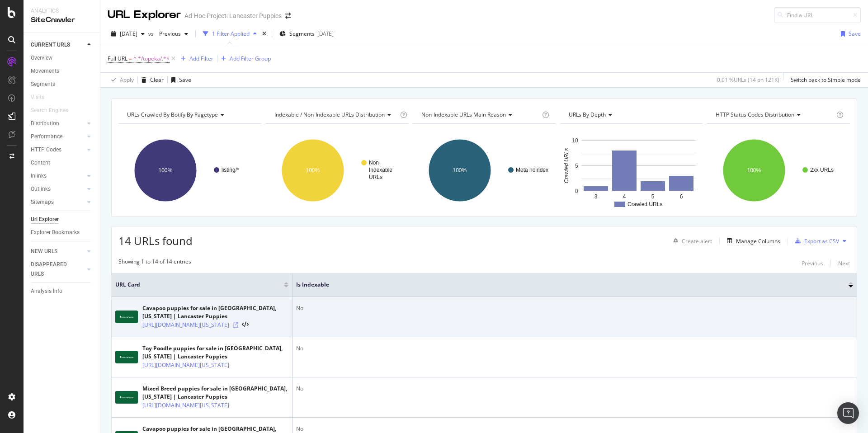 This screenshot has width=868, height=433. I want to click on div: times, so click(264, 34).